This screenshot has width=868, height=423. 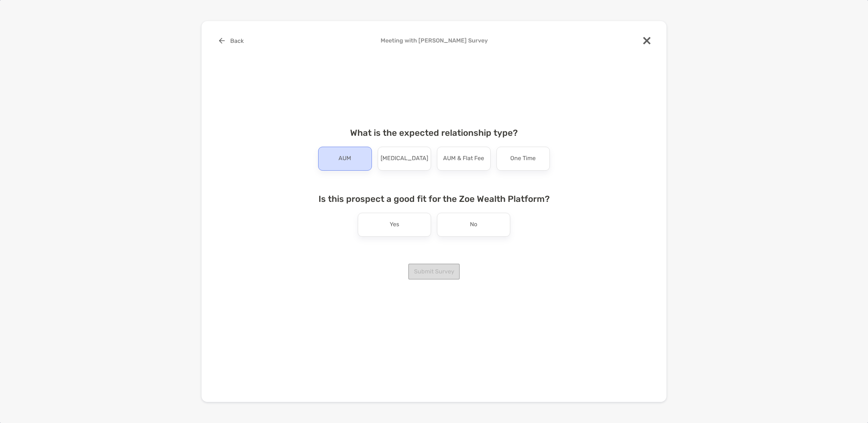 I want to click on p: One Time, so click(x=523, y=159).